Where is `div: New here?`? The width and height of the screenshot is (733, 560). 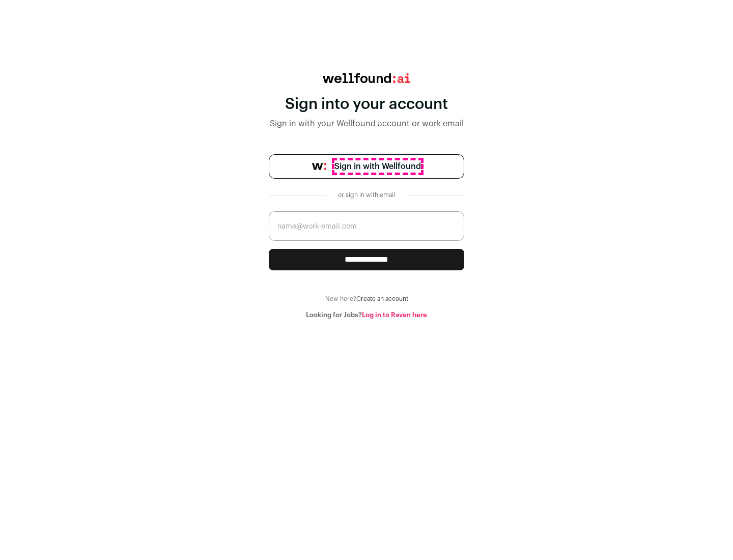
div: New here? is located at coordinates (366, 299).